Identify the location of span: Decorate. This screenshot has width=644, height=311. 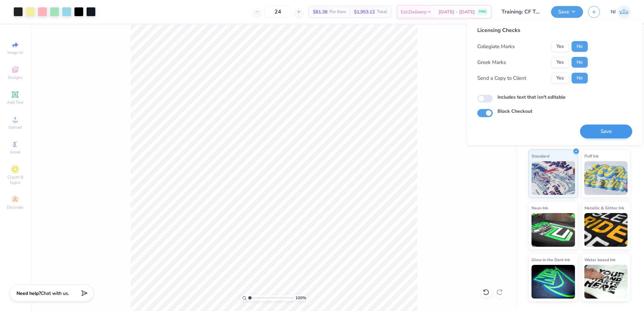
(15, 207).